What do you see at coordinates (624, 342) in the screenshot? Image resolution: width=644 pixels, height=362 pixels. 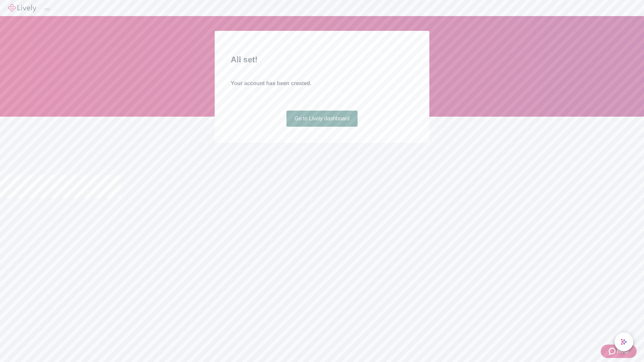 I see `svg: Lively AI Assistant` at bounding box center [624, 342].